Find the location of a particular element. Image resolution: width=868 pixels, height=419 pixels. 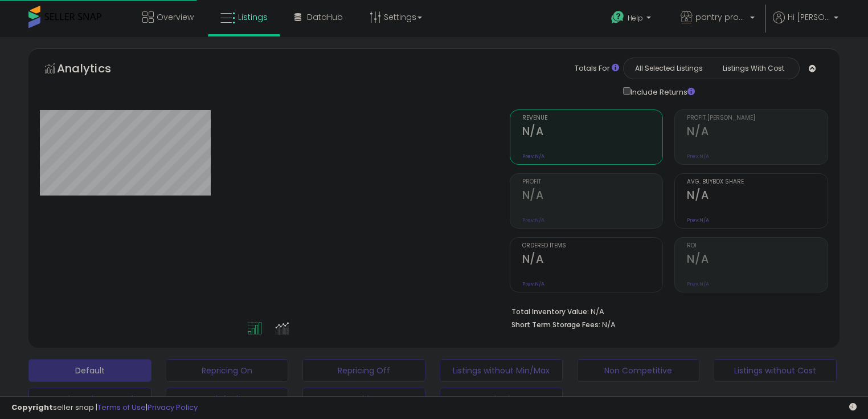

a: Privacy Policy is located at coordinates (173, 407).